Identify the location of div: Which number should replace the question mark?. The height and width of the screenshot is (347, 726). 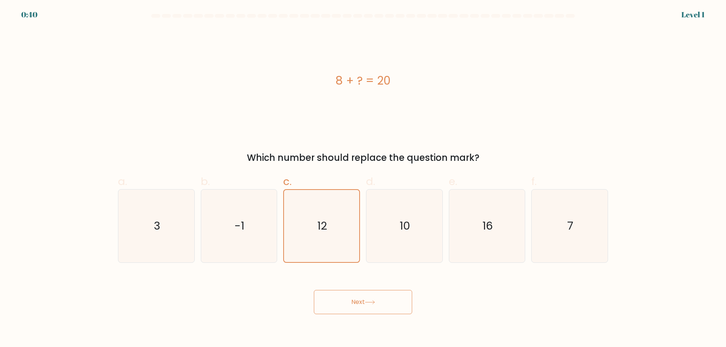
(363, 158).